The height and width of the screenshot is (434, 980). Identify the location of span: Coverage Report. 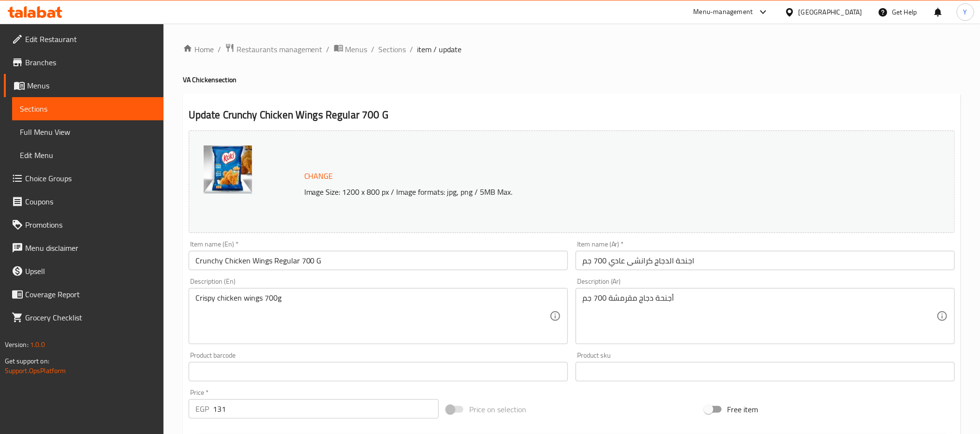
(91, 295).